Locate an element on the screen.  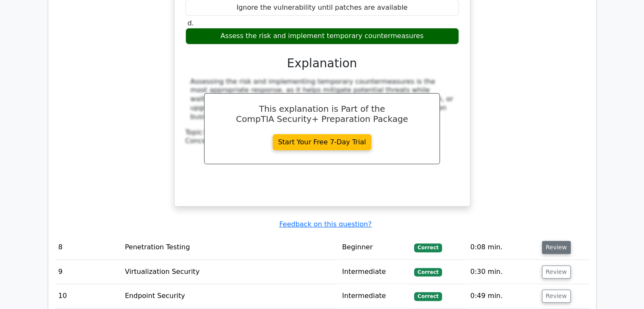
div: Assess the risk and implement temporary countermeasures is located at coordinates (322, 36).